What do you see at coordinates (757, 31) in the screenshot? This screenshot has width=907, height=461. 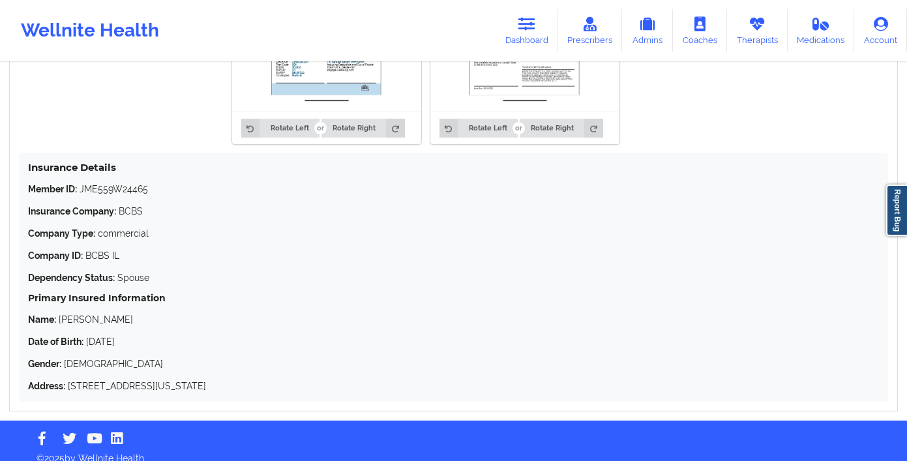 I see `a: Therapists` at bounding box center [757, 31].